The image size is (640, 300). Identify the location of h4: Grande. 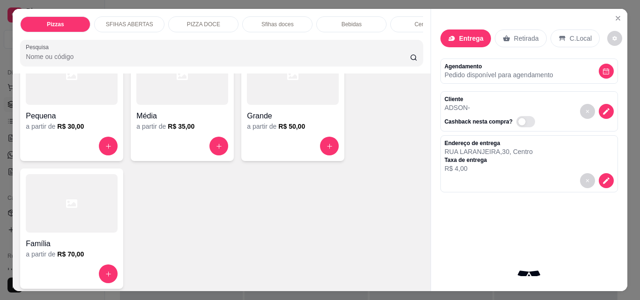
(293, 116).